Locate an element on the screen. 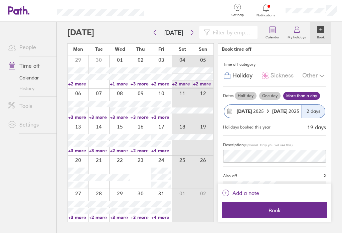  label: My holidays is located at coordinates (296, 36).